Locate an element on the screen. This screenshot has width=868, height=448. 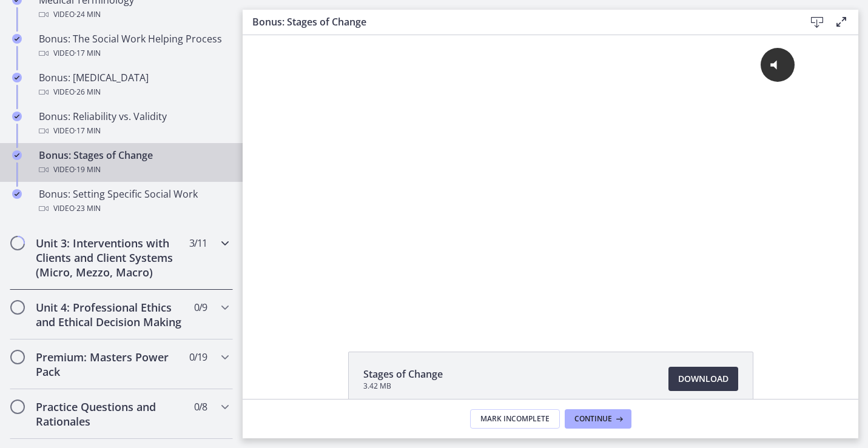
div: Bonus: Reliability vs. Validity is located at coordinates (133, 124).